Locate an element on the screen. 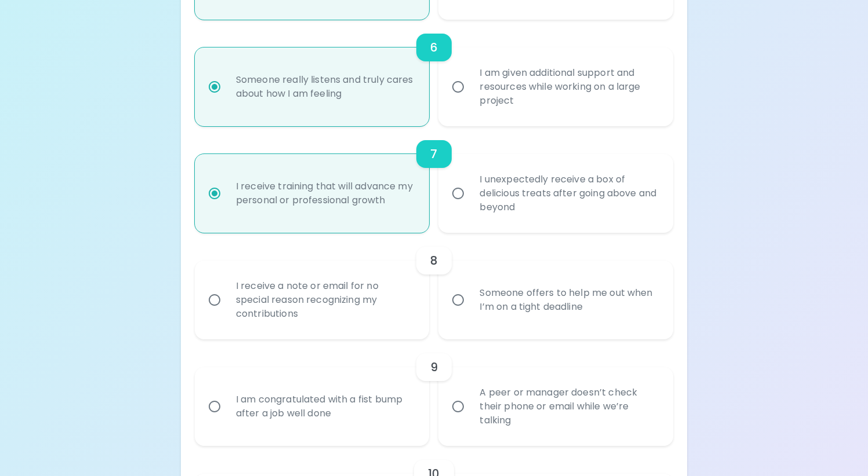 The image size is (868, 476). div: I receive training that will advance my personal or professional growth is located at coordinates (325, 193).